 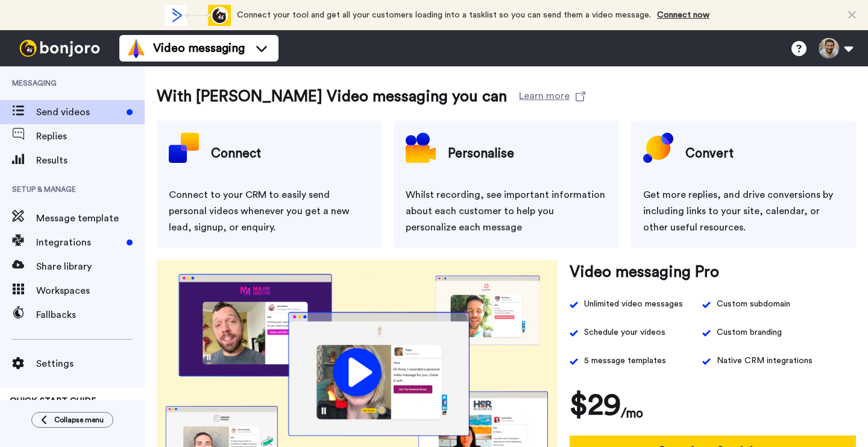 What do you see at coordinates (198, 15) in the screenshot?
I see `div: animation` at bounding box center [198, 15].